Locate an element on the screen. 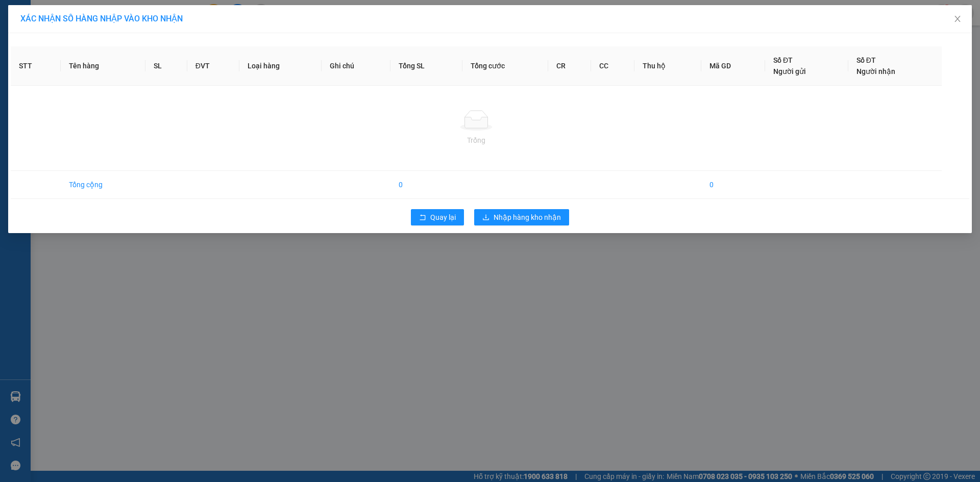 Image resolution: width=980 pixels, height=482 pixels. th: SL is located at coordinates (166, 66).